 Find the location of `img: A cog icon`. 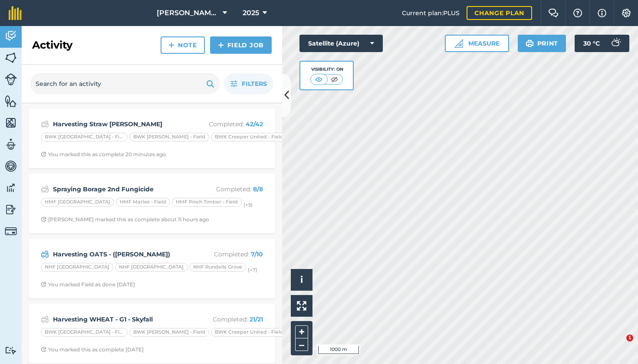

img: A cog icon is located at coordinates (626, 13).